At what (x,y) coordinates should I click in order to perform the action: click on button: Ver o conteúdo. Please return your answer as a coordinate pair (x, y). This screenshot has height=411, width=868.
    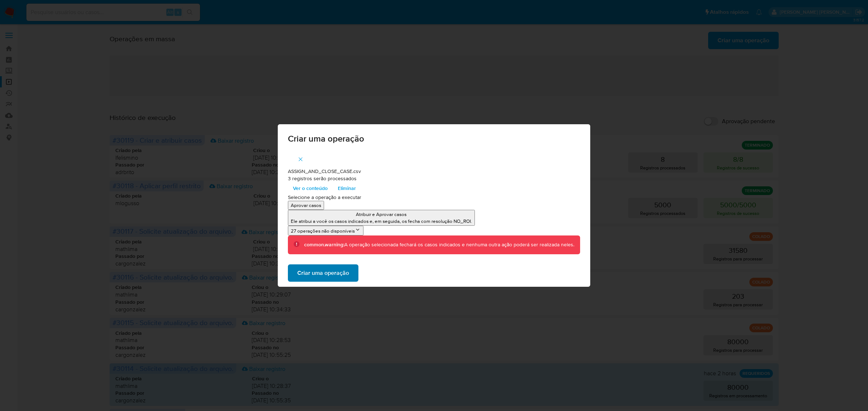
    Looking at the image, I should click on (310, 188).